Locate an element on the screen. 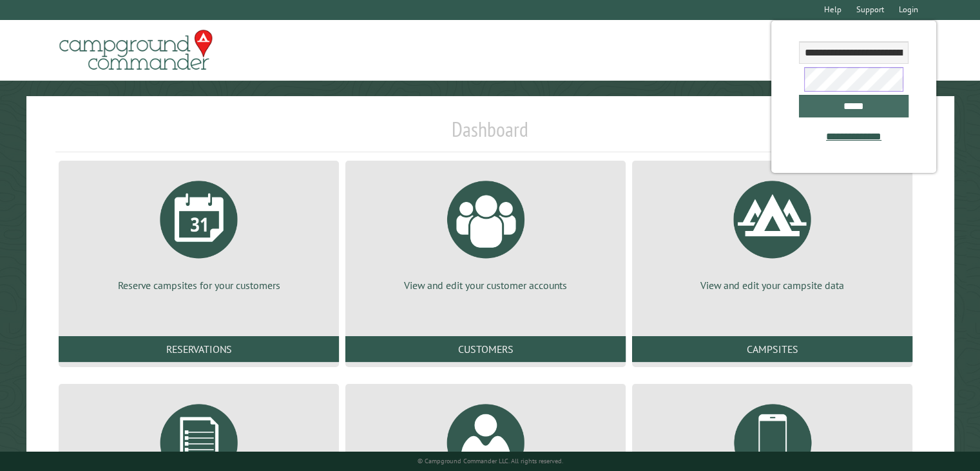 Image resolution: width=980 pixels, height=471 pixels. a: Reserve campsites for your customers is located at coordinates (199, 231).